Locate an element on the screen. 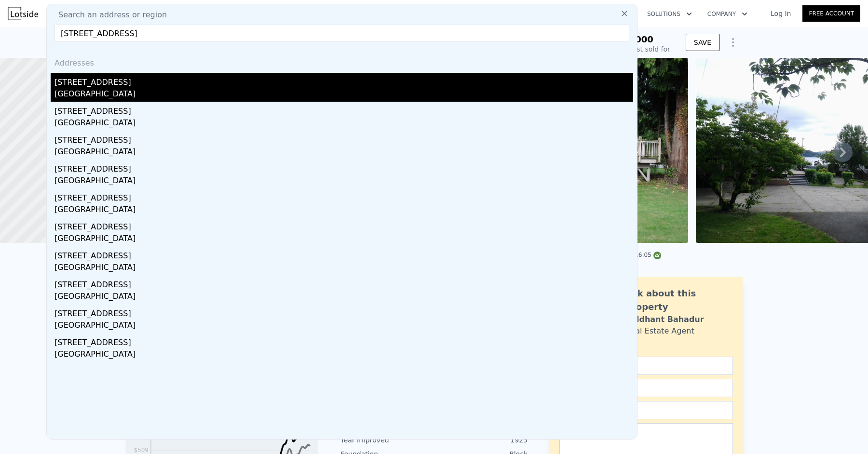 The image size is (868, 454). div: Addresses is located at coordinates (342, 61).